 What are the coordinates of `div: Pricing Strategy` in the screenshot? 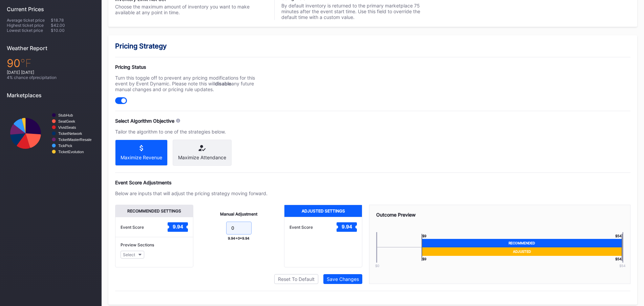 It's located at (373, 46).